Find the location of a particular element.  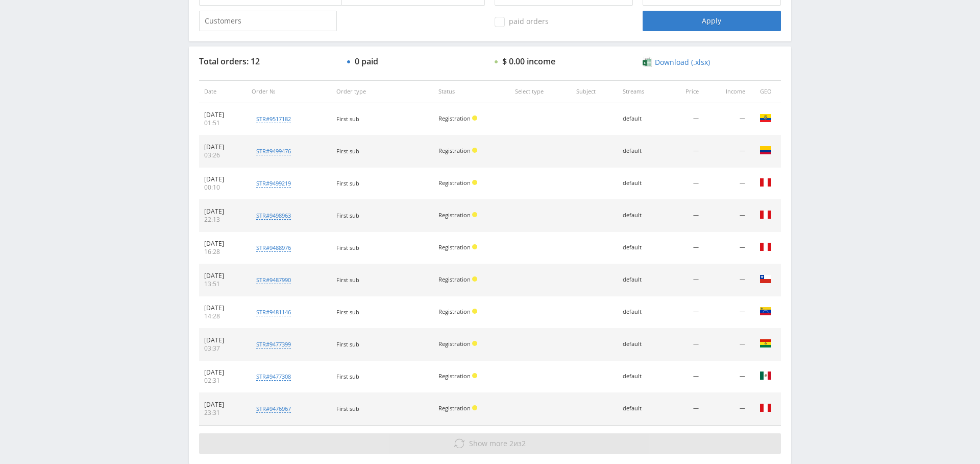

div: 14:28 is located at coordinates (223, 317).